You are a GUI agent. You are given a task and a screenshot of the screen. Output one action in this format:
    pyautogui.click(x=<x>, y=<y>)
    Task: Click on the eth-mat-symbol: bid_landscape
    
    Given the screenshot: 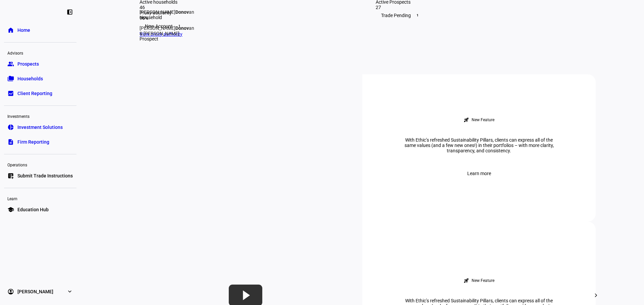 What is the action you would take?
    pyautogui.click(x=11, y=93)
    